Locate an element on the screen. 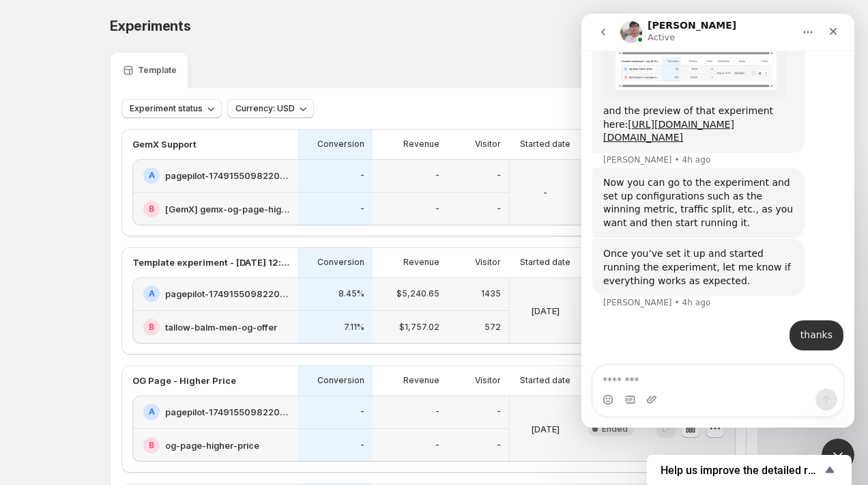 The image size is (868, 485). button: Gif picker is located at coordinates (48, 386).